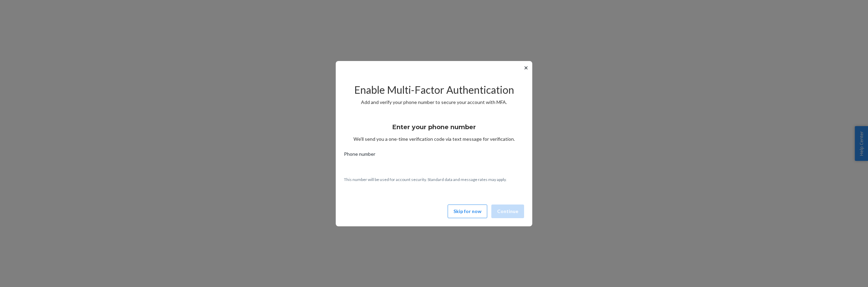 This screenshot has width=868, height=287. I want to click on h3: Enter your phone number, so click(434, 127).